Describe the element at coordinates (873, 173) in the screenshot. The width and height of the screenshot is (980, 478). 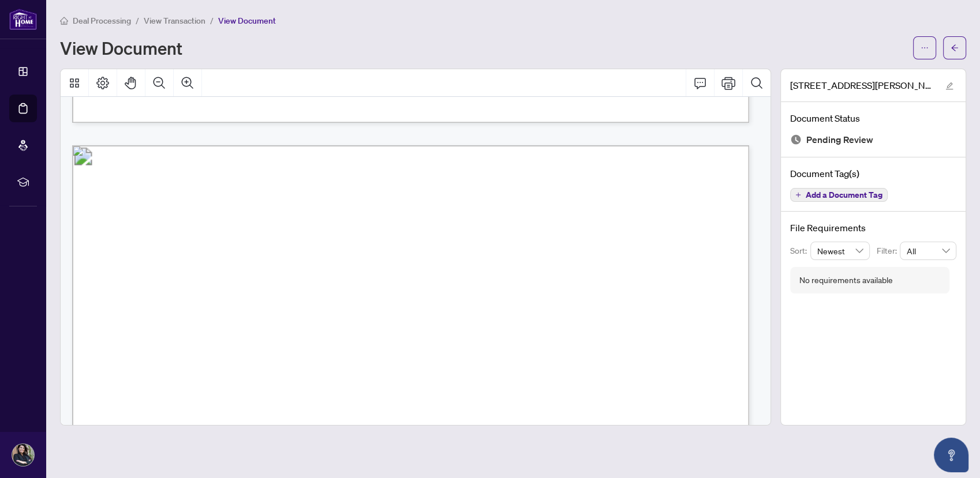
I see `h4: Document Tag(s)` at that location.